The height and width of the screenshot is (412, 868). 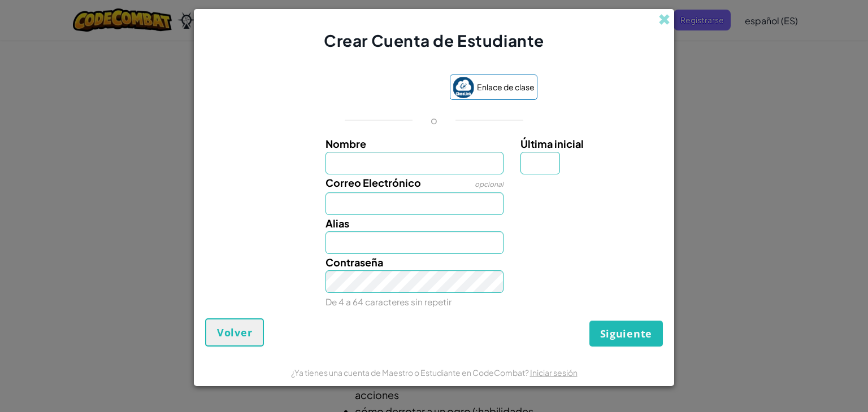 I want to click on a: Iniciar sesión, so click(x=554, y=373).